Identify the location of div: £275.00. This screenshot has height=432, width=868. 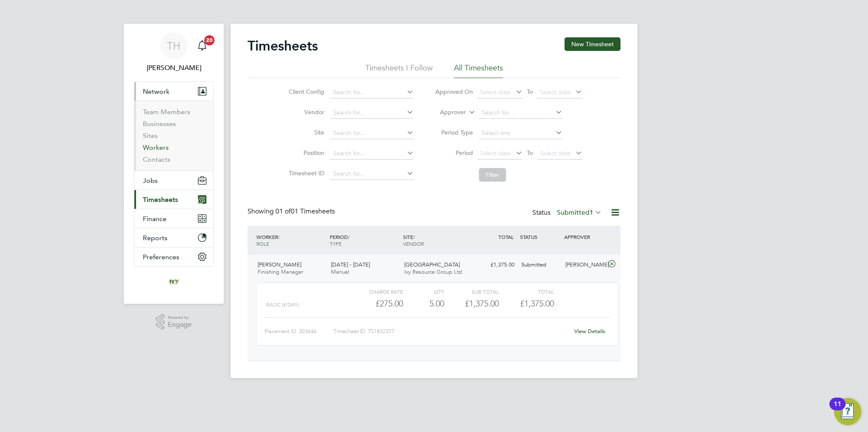
(376, 304).